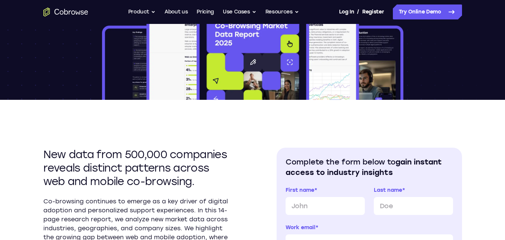  Describe the element at coordinates (300, 190) in the screenshot. I see `span: First name` at that location.